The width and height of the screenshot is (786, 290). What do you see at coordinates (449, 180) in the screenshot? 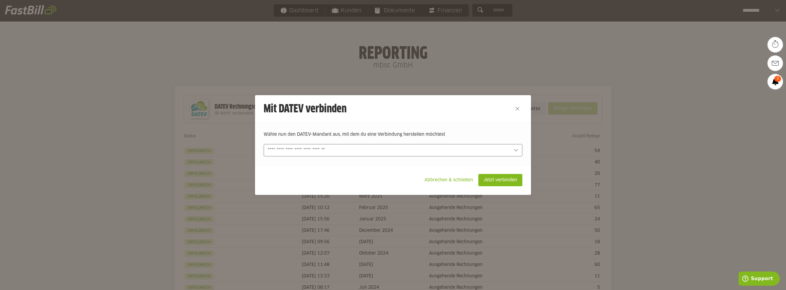
I see `sl-button: Abbrechen & schließen` at bounding box center [449, 180].